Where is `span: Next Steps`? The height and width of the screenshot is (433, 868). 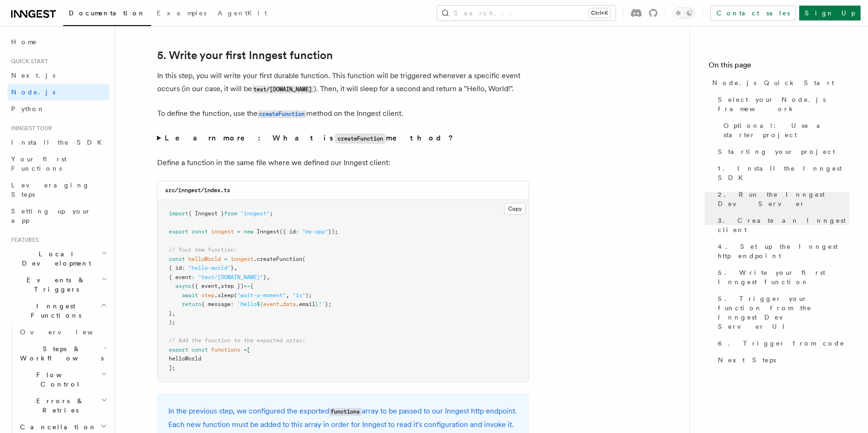 span: Next Steps is located at coordinates (747, 360).